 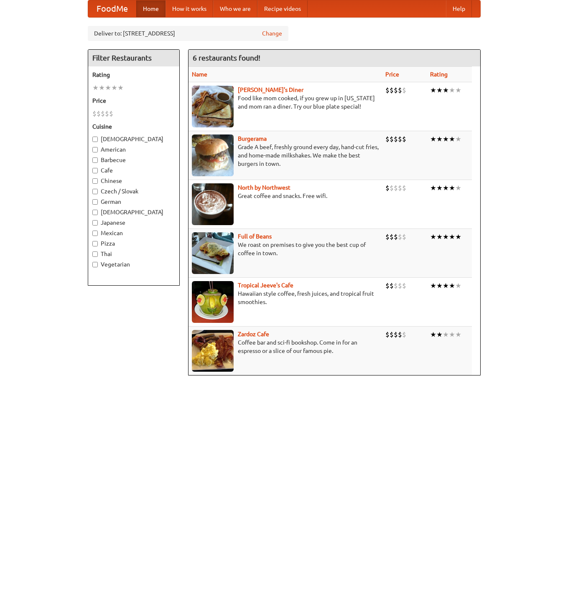 I want to click on b: Zardoz Cafe, so click(x=253, y=334).